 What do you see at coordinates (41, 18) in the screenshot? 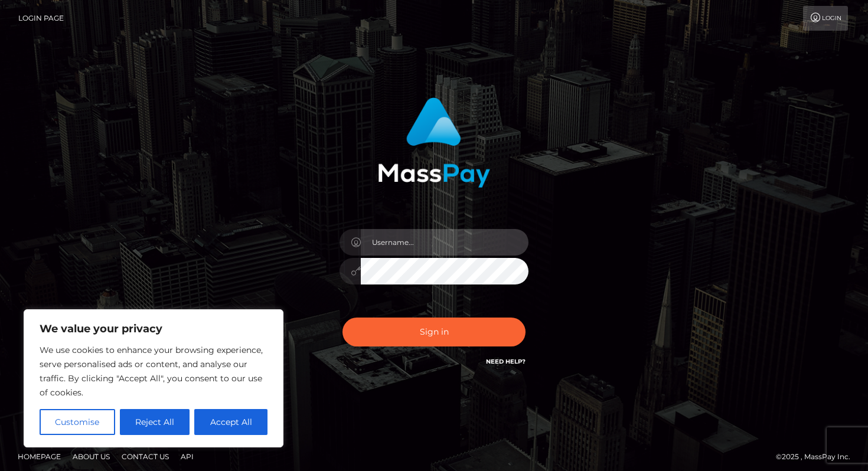
I see `a: Login Page` at bounding box center [41, 18].